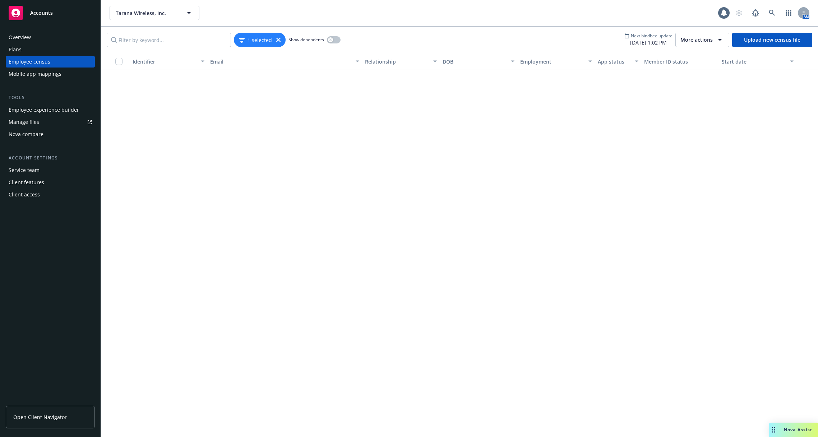 This screenshot has height=437, width=818. What do you see at coordinates (44, 110) in the screenshot?
I see `div: Employee experience builder` at bounding box center [44, 110].